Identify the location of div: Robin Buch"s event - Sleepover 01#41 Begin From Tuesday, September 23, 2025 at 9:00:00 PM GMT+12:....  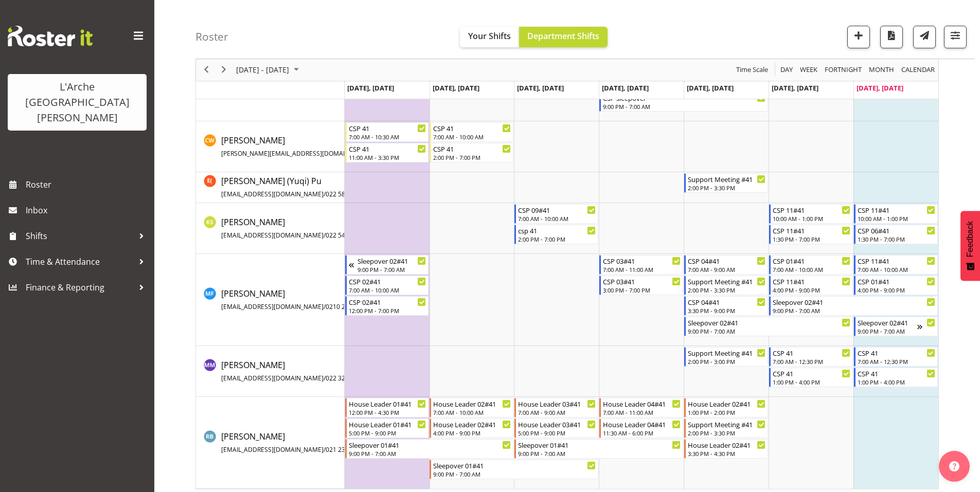
(514, 470).